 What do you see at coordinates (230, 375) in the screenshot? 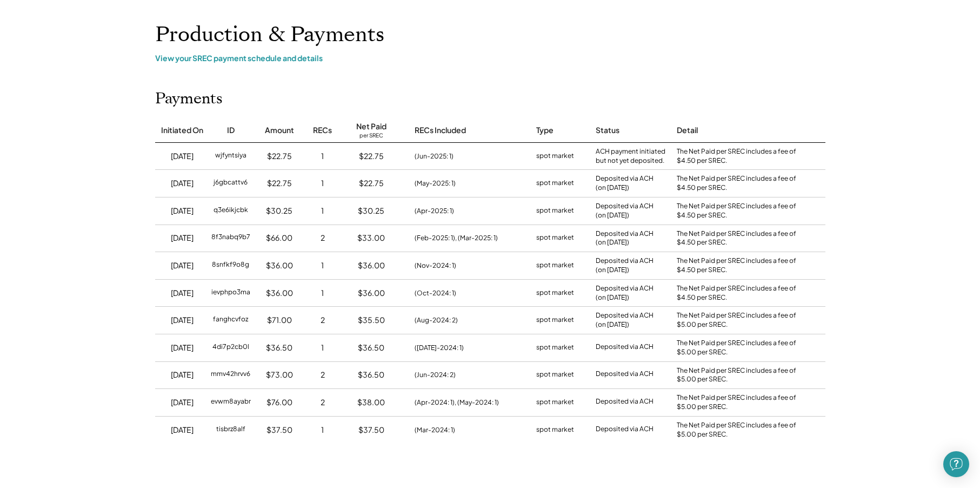
I see `div: mmv42hrvv6` at bounding box center [230, 375].